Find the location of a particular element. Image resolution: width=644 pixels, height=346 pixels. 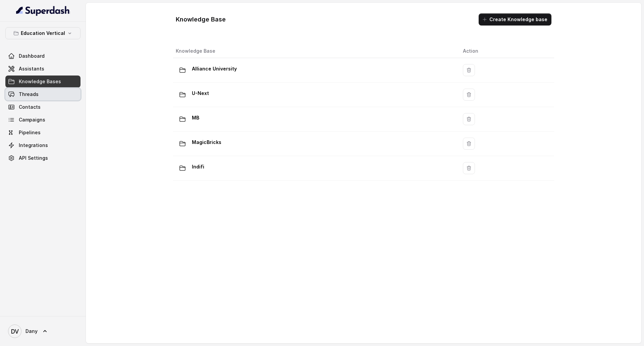

span: Pipelines is located at coordinates (30, 132).